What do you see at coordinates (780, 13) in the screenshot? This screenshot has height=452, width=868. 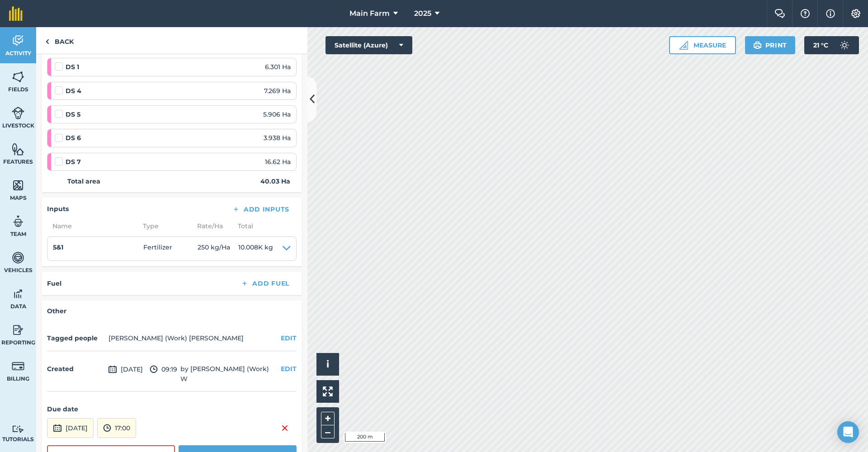 I see `img: Two speech bubbles overlapping with the left bubble in the forefront` at bounding box center [780, 13].